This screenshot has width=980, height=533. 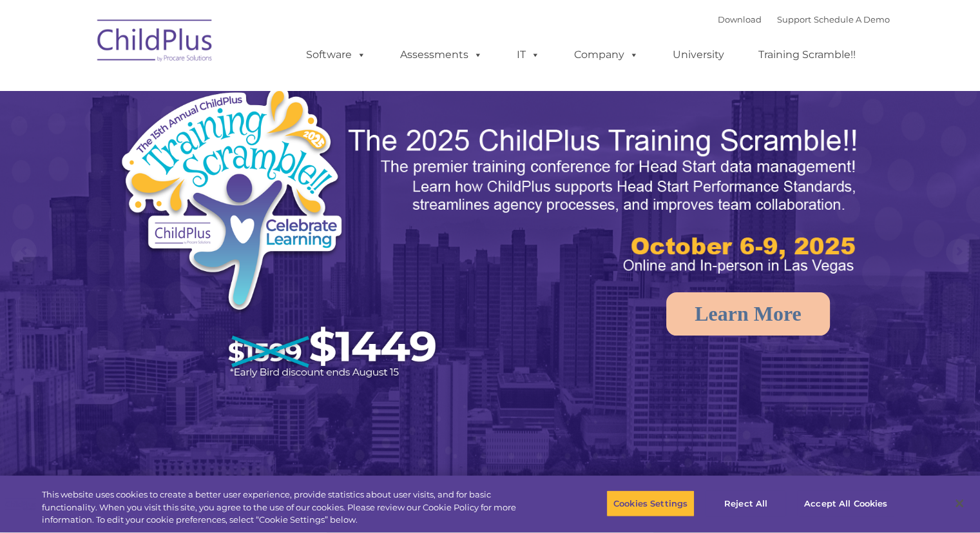 I want to click on a: Company, so click(x=607, y=55).